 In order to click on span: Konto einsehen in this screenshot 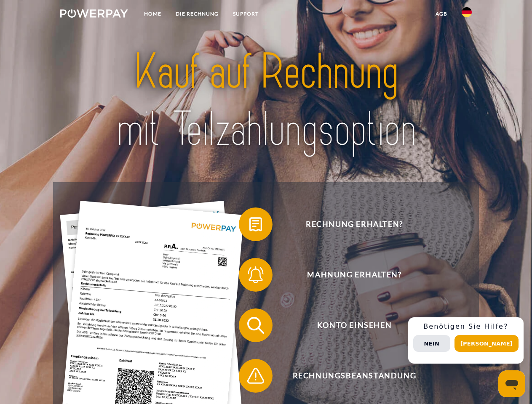, I will do `click(354, 325)`.